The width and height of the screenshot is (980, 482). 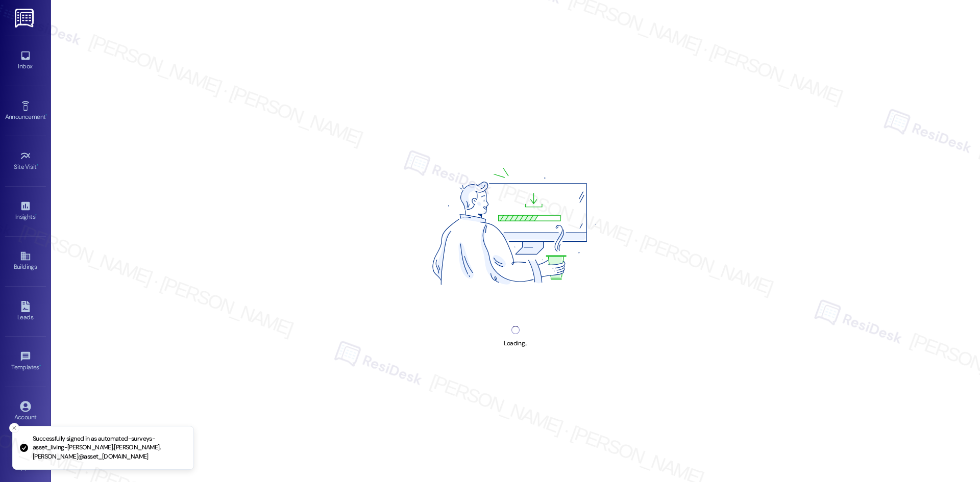 I want to click on a: Site Visit •, so click(x=25, y=161).